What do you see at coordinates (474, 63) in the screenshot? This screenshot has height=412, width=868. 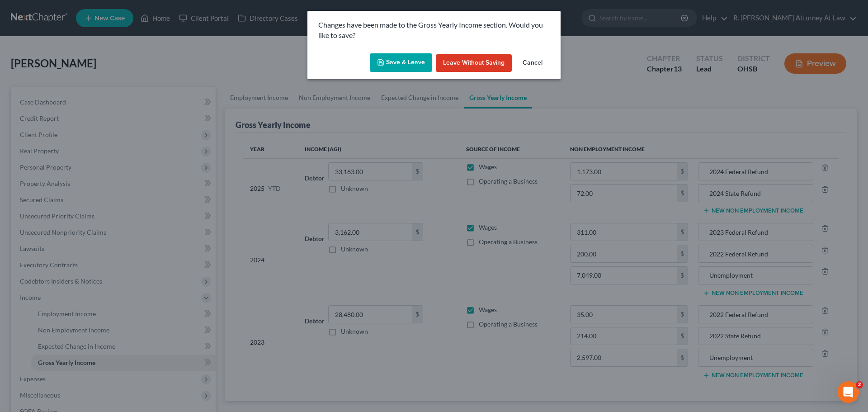 I see `button: Leave without Saving` at bounding box center [474, 63].